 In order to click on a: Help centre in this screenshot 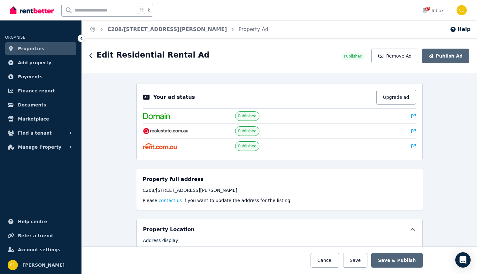, I will do `click(41, 221)`.